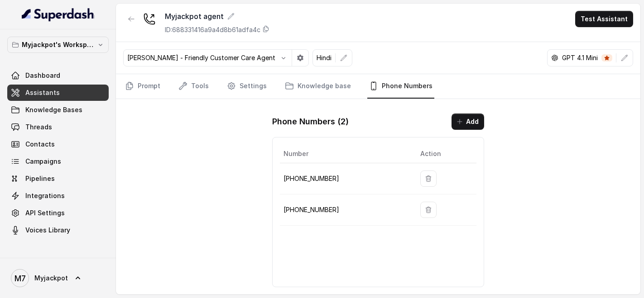  Describe the element at coordinates (347, 154) in the screenshot. I see `th: Number` at that location.